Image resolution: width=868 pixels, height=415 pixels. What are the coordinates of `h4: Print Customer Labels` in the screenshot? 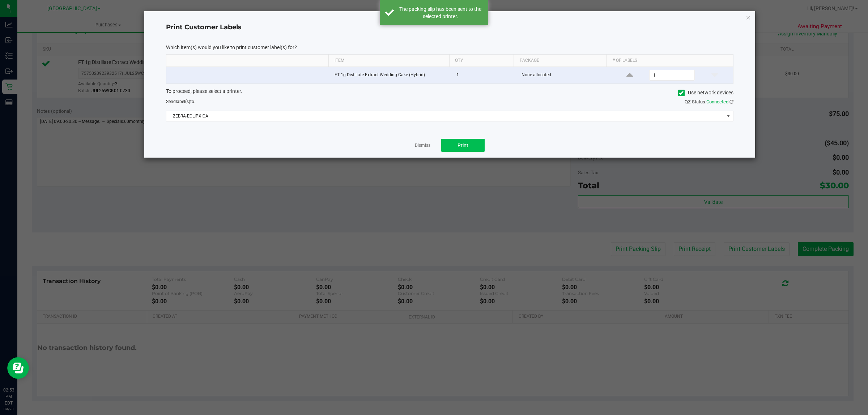 It's located at (450, 27).